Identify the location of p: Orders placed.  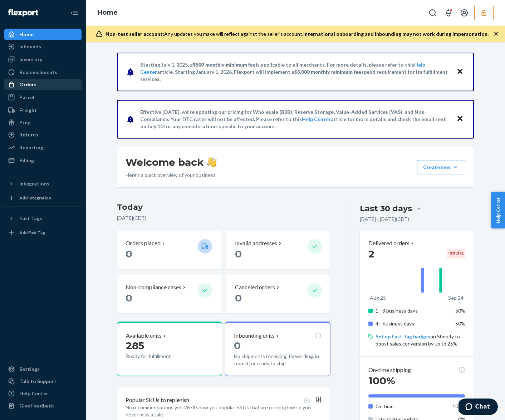
(143, 243).